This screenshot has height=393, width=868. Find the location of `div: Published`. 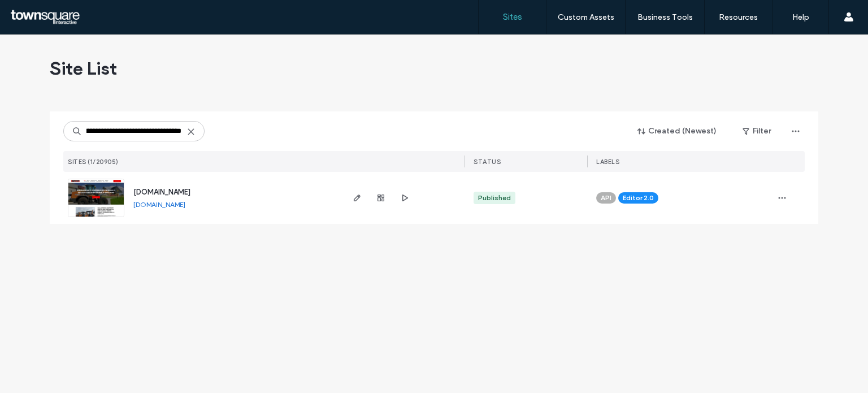

div: Published is located at coordinates (495, 198).